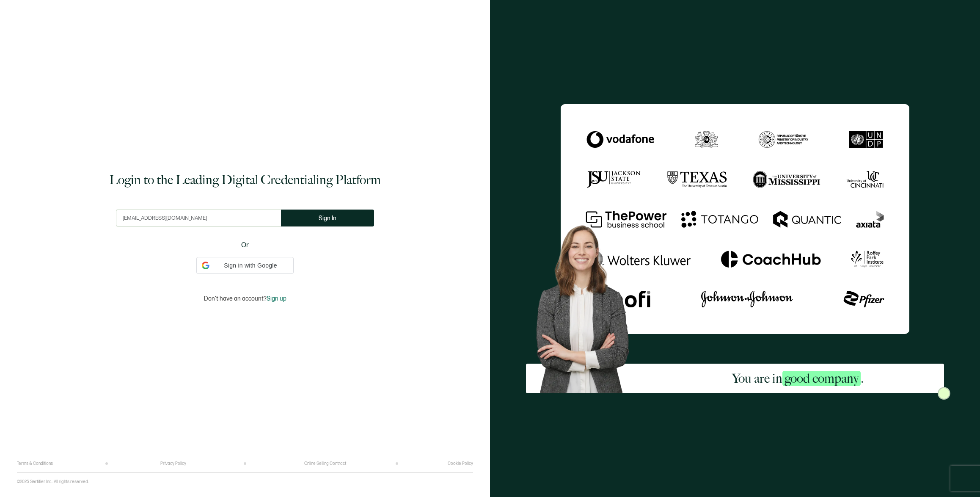 This screenshot has width=980, height=497. What do you see at coordinates (327, 218) in the screenshot?
I see `button: Sign In` at bounding box center [327, 218].